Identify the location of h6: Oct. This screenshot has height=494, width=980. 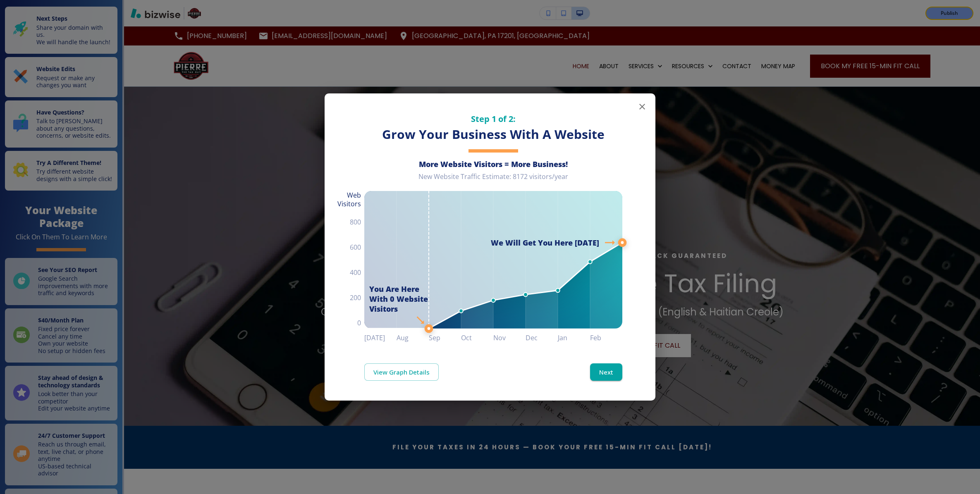
(477, 338).